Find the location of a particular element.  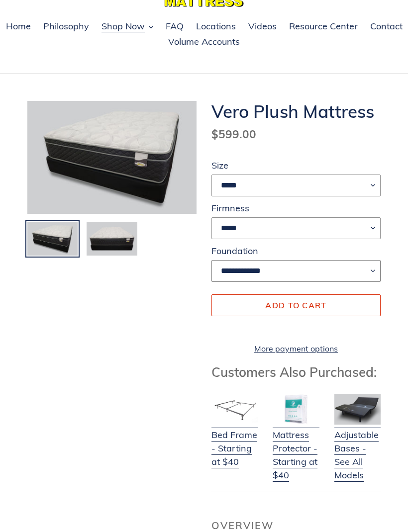

button: Shop Now is located at coordinates (127, 27).